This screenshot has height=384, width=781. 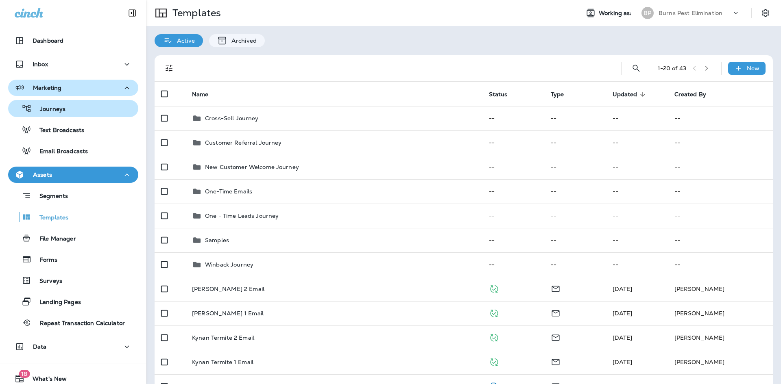 I want to click on p: Assets, so click(x=42, y=175).